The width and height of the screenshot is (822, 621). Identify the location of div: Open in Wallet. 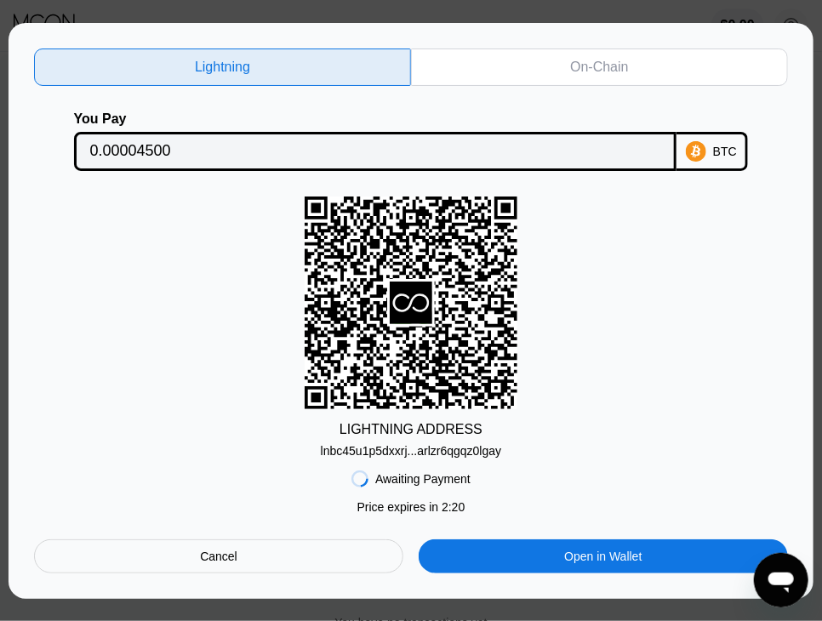
(603, 557).